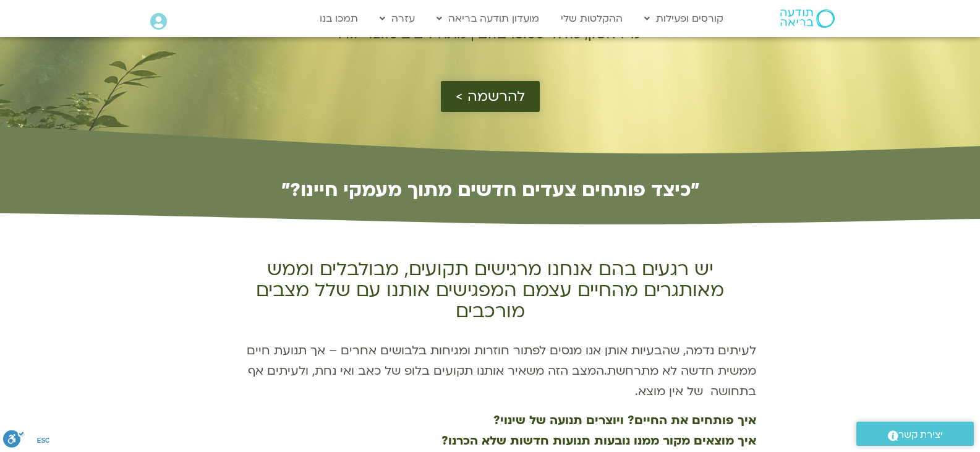  What do you see at coordinates (625, 420) in the screenshot?
I see `b: איך פותחים את החיים? ויוצרים תנועה של שינוי?` at bounding box center [625, 420].